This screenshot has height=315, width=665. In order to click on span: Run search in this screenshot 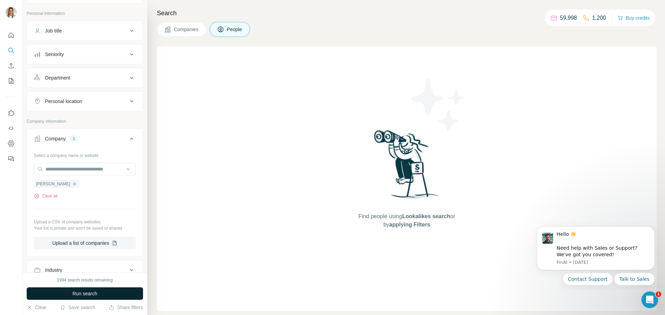, I will do `click(85, 294)`.